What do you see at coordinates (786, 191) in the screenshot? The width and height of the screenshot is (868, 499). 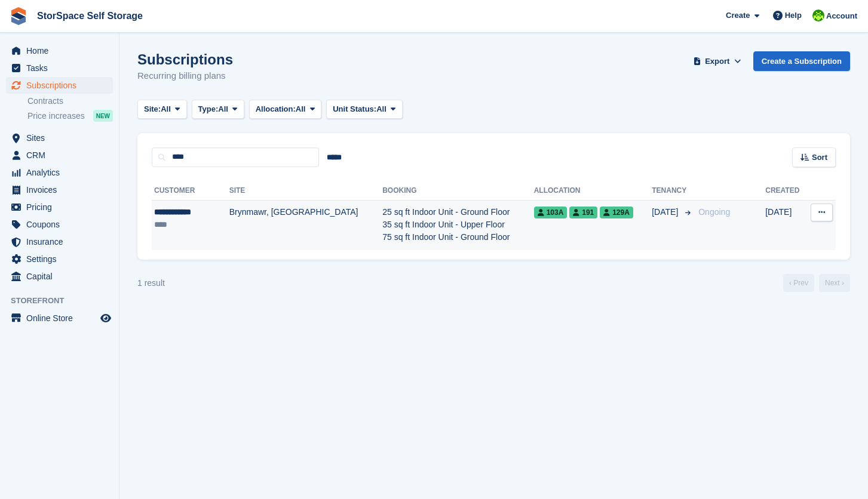 I see `th: Created` at bounding box center [786, 191].